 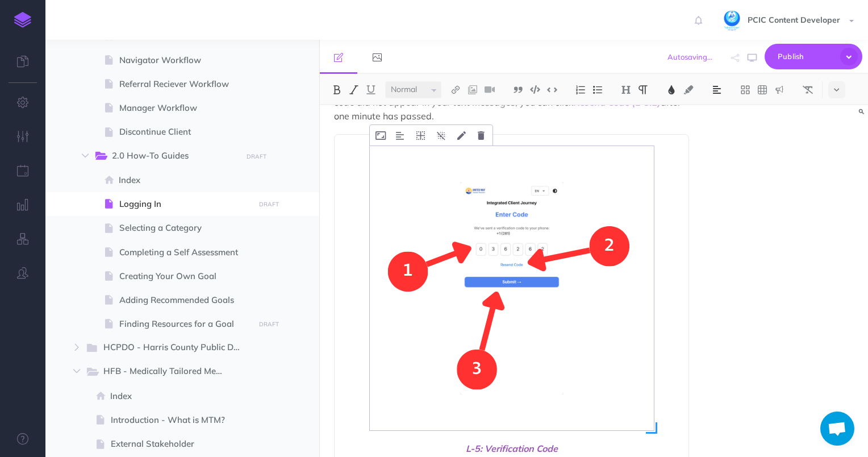 I want to click on span: Manager Workflow, so click(x=185, y=108).